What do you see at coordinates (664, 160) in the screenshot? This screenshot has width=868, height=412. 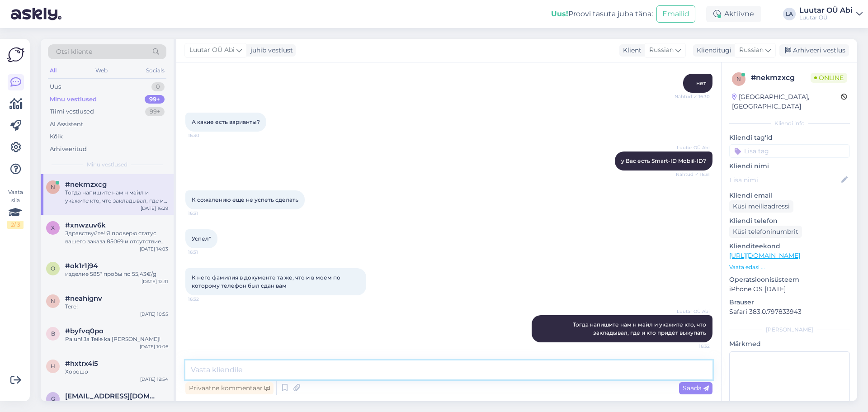 I see `span: у Вас есть Smart-ID Mobiil-ID?` at bounding box center [664, 160].